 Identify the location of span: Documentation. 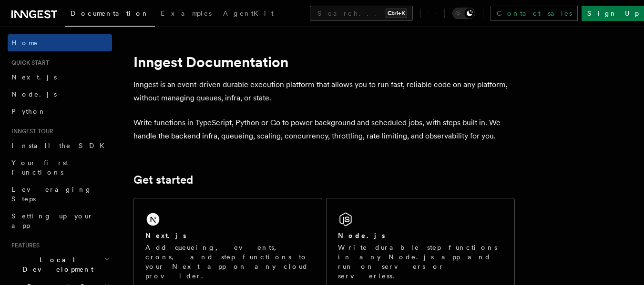
(110, 14).